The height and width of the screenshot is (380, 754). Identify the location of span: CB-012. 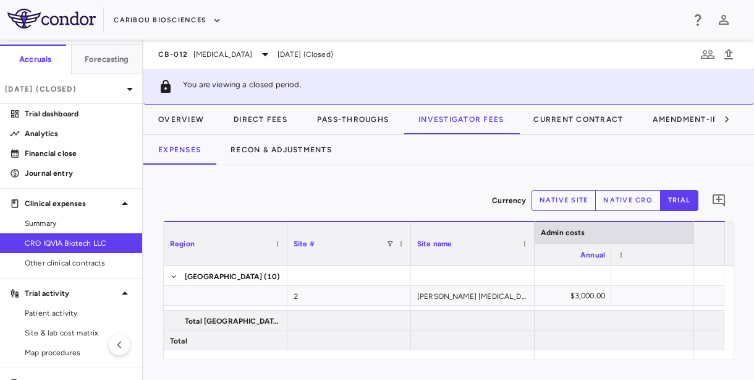
(173, 54).